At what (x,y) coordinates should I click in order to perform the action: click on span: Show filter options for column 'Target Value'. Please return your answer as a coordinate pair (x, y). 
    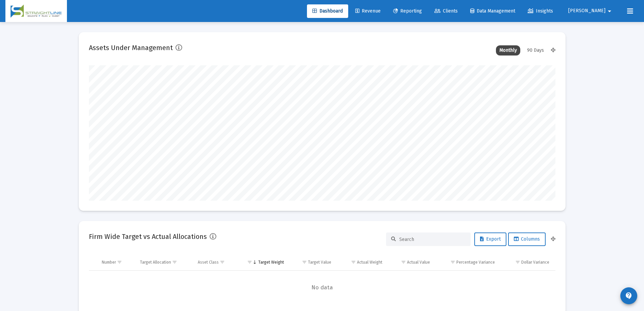
    Looking at the image, I should click on (304, 262).